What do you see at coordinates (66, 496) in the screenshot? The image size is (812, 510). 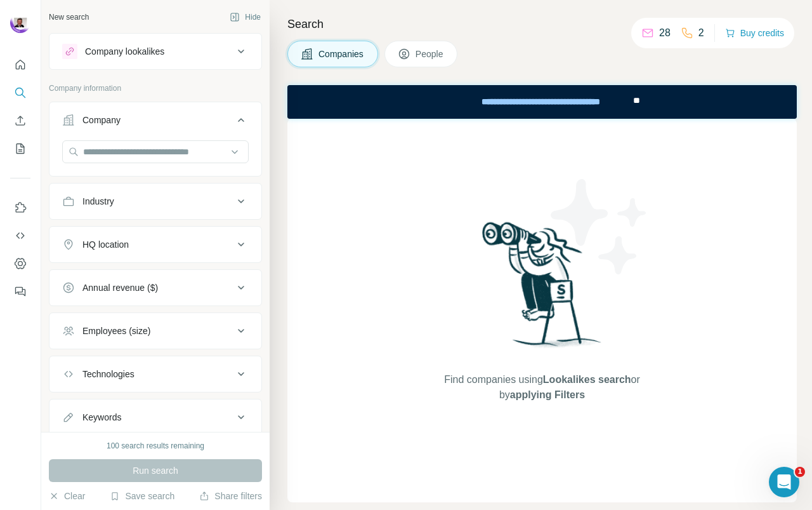 I see `button: Clear` at bounding box center [66, 496].